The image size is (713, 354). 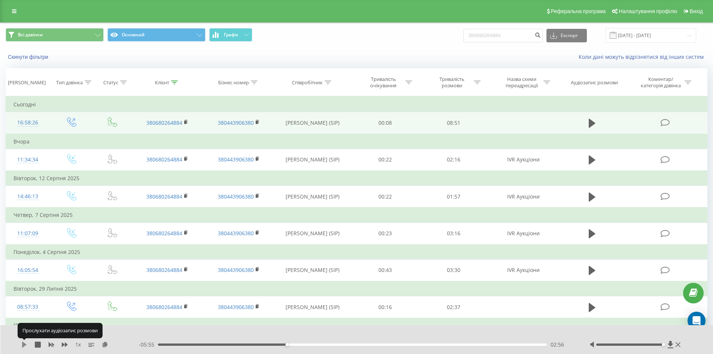 What do you see at coordinates (231, 35) in the screenshot?
I see `span: Графік` at bounding box center [231, 35].